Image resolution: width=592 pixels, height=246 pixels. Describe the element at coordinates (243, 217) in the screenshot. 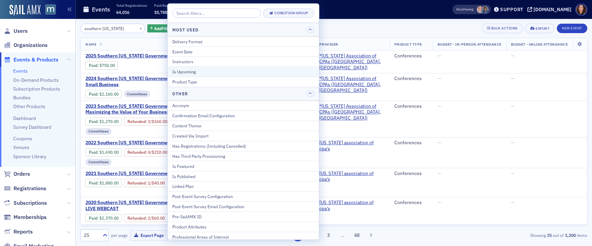

I see `div: Pre-SailAMX ID` at that location.